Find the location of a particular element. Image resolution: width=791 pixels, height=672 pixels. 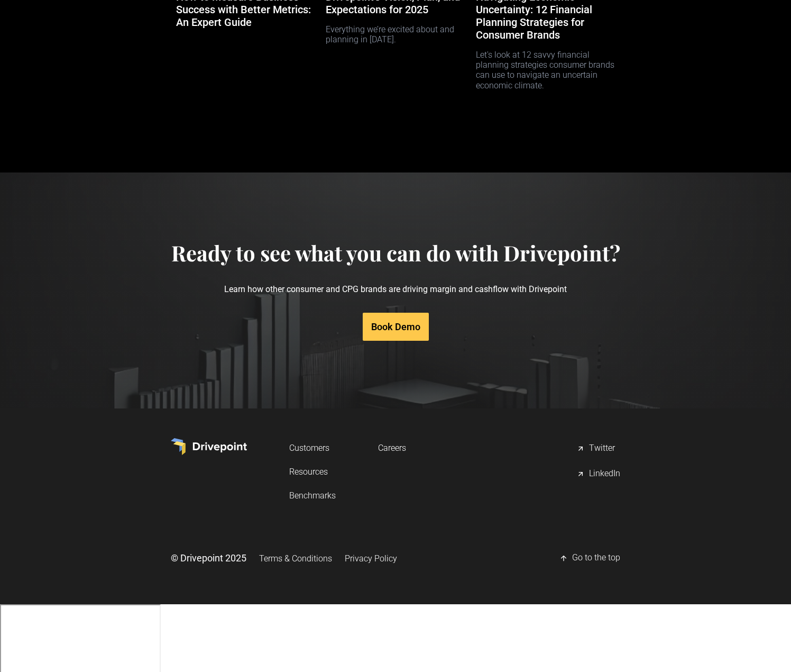

a: Careers is located at coordinates (392, 448).